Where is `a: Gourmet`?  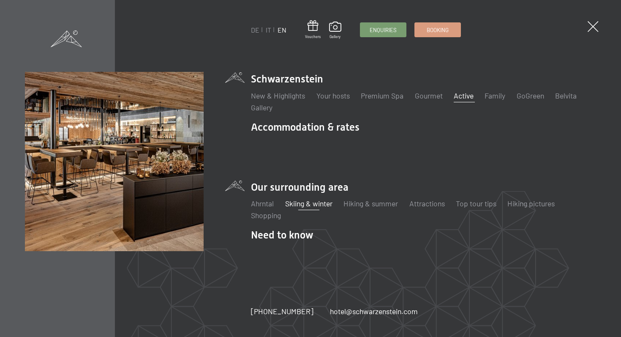
a: Gourmet is located at coordinates (429, 95).